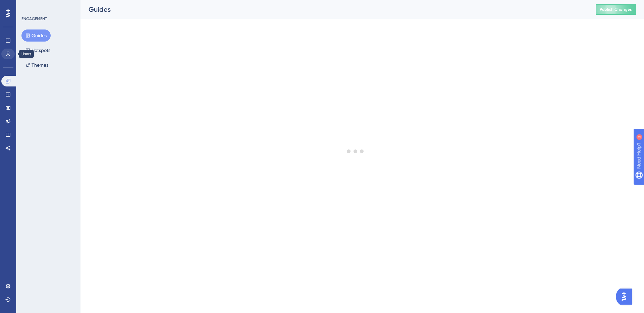  I want to click on span: Publish Changes, so click(616, 9).